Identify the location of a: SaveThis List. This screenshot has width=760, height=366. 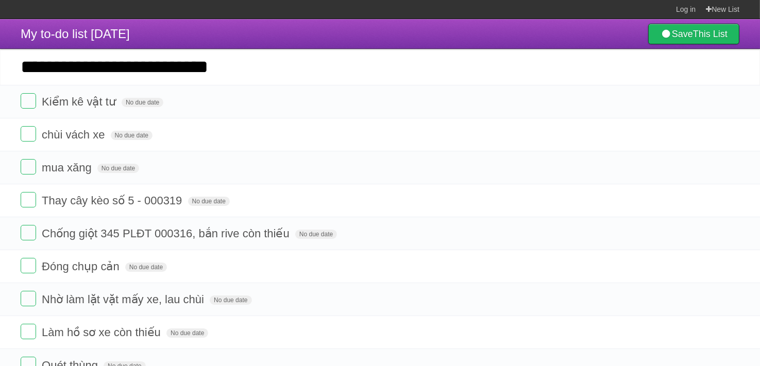
(693, 34).